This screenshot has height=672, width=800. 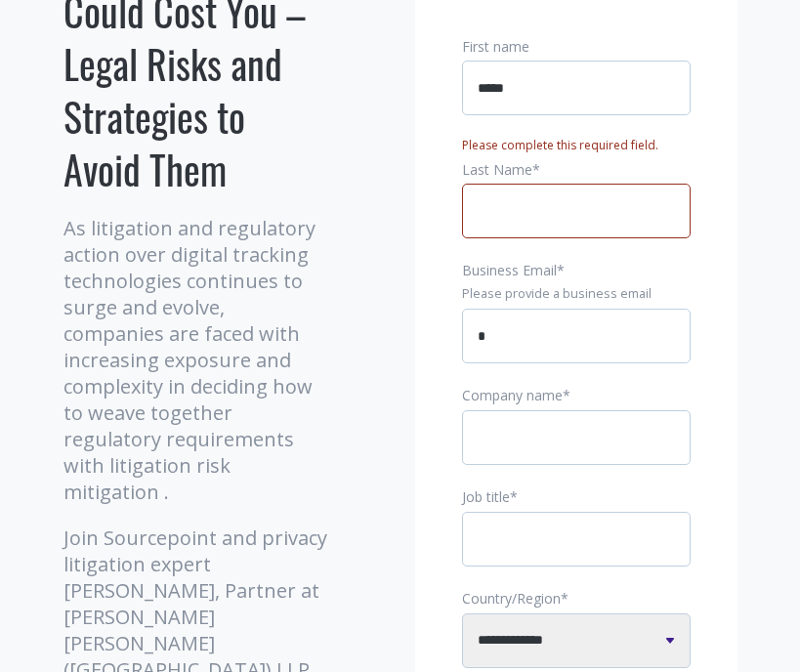 What do you see at coordinates (509, 270) in the screenshot?
I see `span: Business Email` at bounding box center [509, 270].